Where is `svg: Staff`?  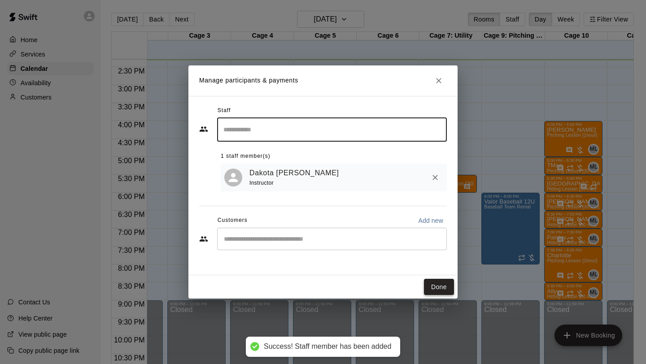 svg: Staff is located at coordinates (204, 129).